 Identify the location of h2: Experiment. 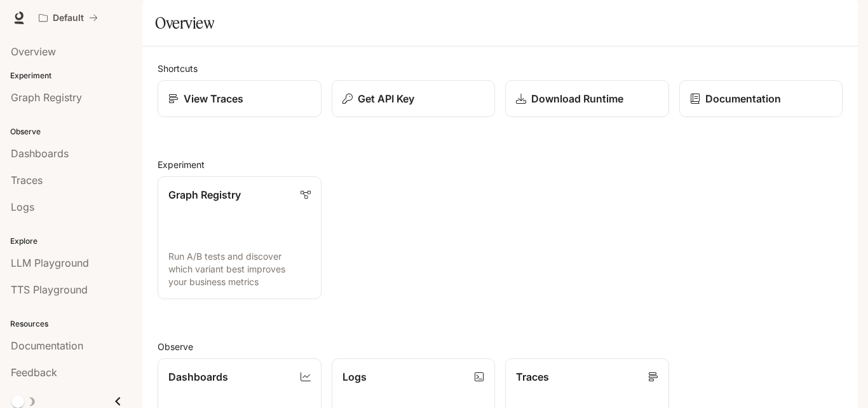
(500, 164).